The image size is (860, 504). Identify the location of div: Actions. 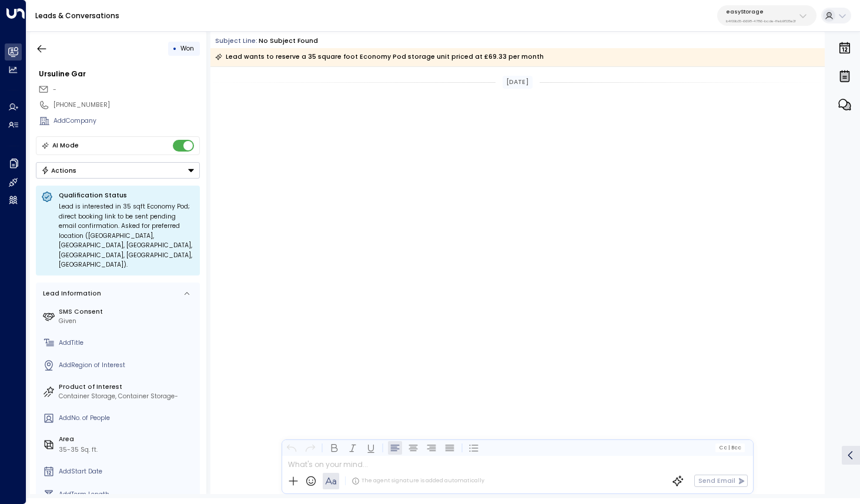
(59, 171).